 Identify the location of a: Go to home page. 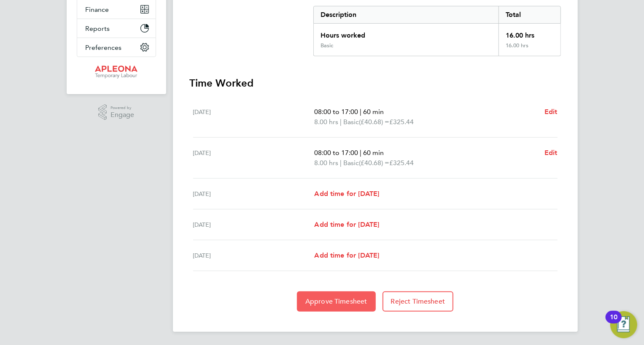
(117, 72).